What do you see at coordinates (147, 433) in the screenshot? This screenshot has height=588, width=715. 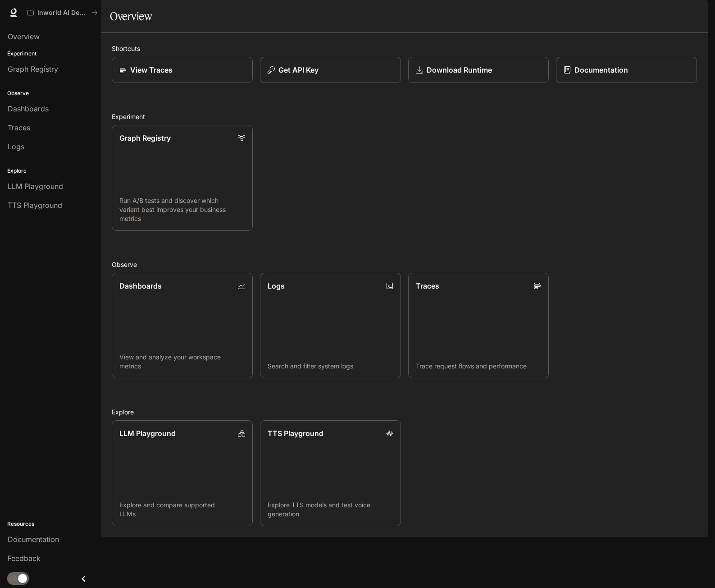 I see `p: LLM Playground` at bounding box center [147, 433].